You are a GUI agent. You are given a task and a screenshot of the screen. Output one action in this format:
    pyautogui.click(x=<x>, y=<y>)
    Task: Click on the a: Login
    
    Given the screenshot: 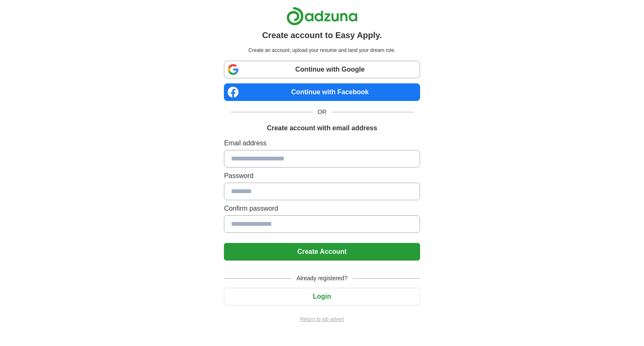 What is the action you would take?
    pyautogui.click(x=321, y=296)
    